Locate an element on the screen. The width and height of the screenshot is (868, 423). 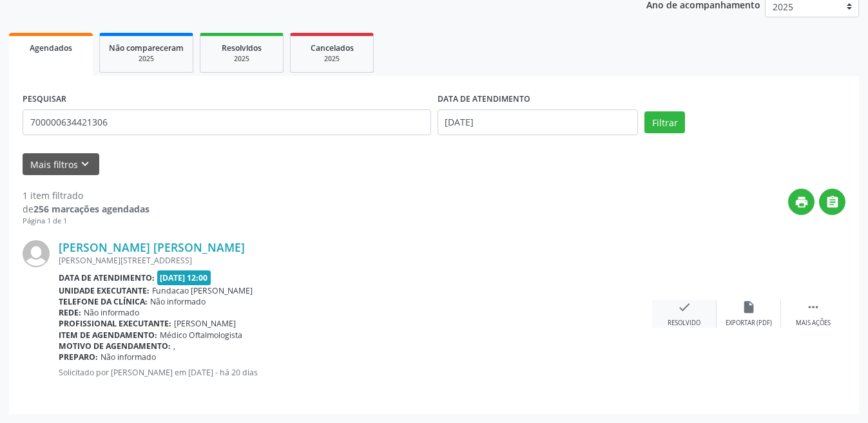
i: print is located at coordinates (801, 202).